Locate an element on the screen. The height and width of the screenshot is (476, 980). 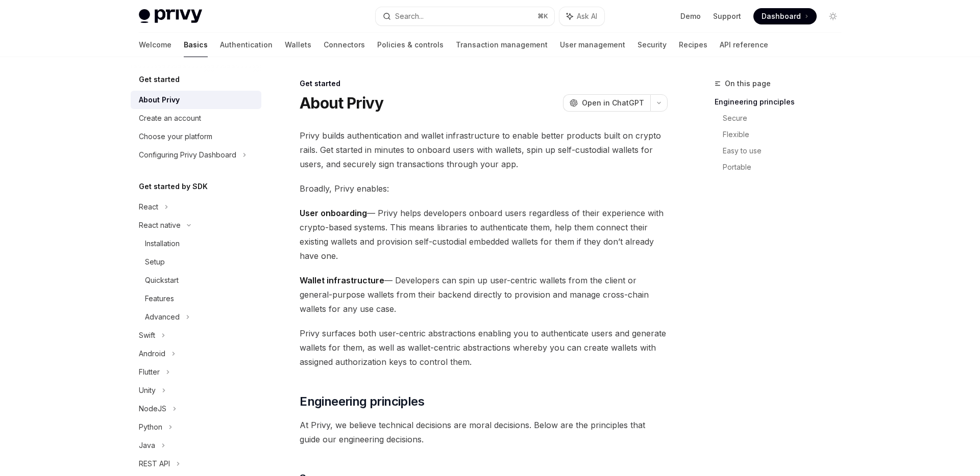
div: Unity is located at coordinates (147, 391).